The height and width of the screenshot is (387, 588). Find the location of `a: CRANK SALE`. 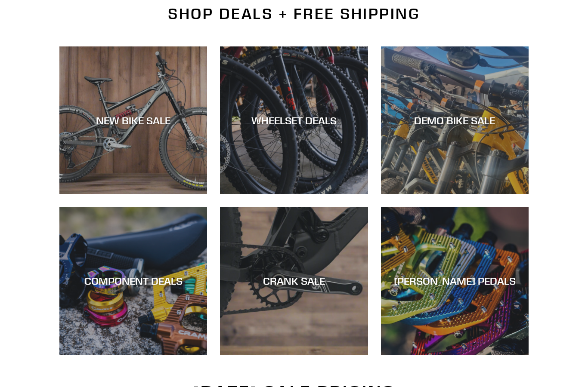

a: CRANK SALE is located at coordinates (294, 281).